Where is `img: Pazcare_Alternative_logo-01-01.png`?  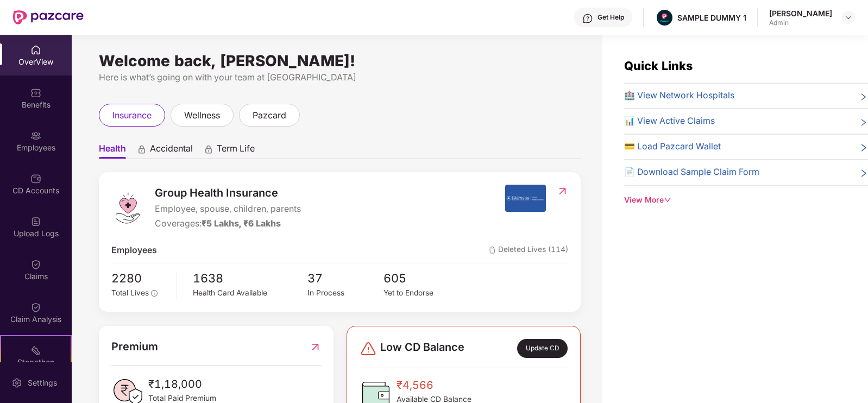
img: Pazcare_Alternative_logo-01-01.png is located at coordinates (664, 17).